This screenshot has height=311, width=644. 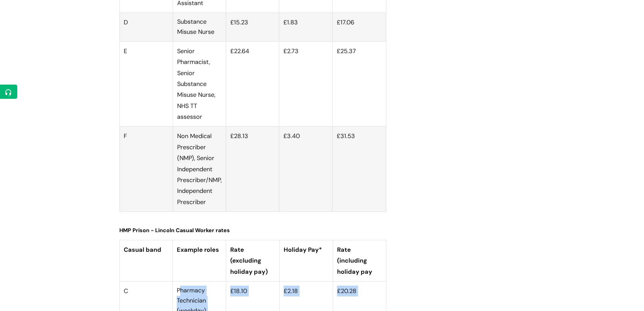 I want to click on td: £2.73, so click(x=306, y=84).